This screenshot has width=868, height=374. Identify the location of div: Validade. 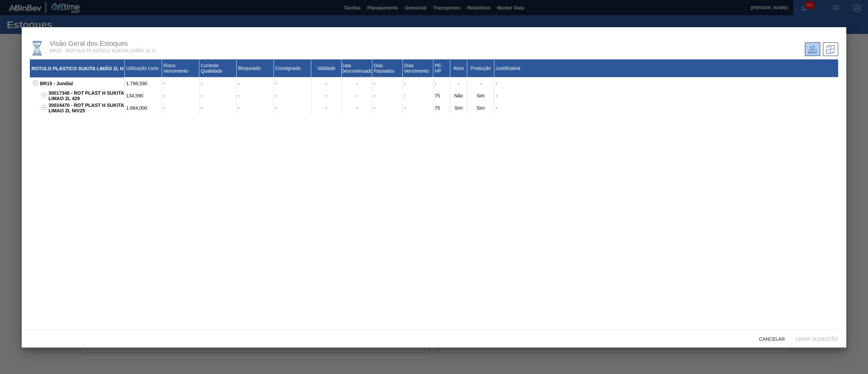
(327, 68).